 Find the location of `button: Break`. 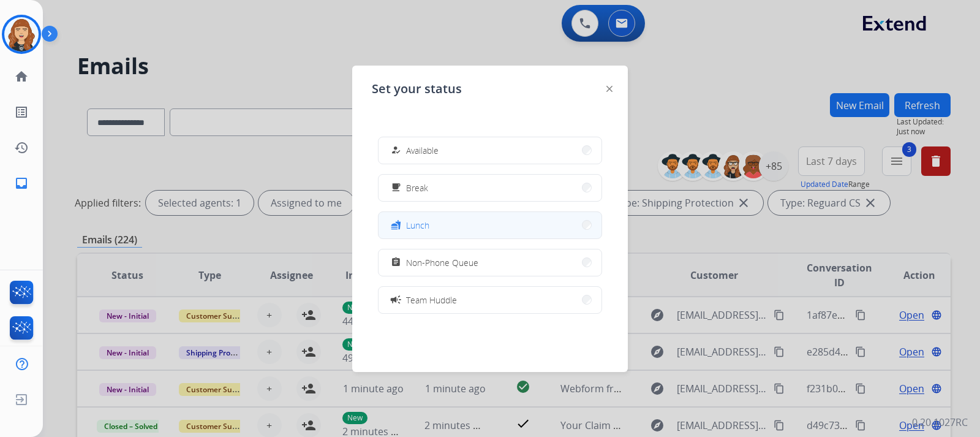

button: Break is located at coordinates (490, 188).